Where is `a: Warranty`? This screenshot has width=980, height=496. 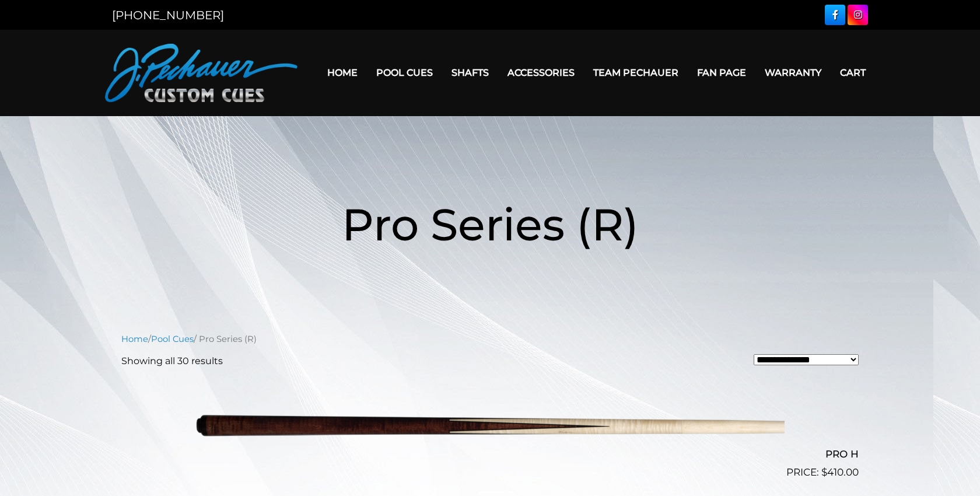
a: Warranty is located at coordinates (793, 72).